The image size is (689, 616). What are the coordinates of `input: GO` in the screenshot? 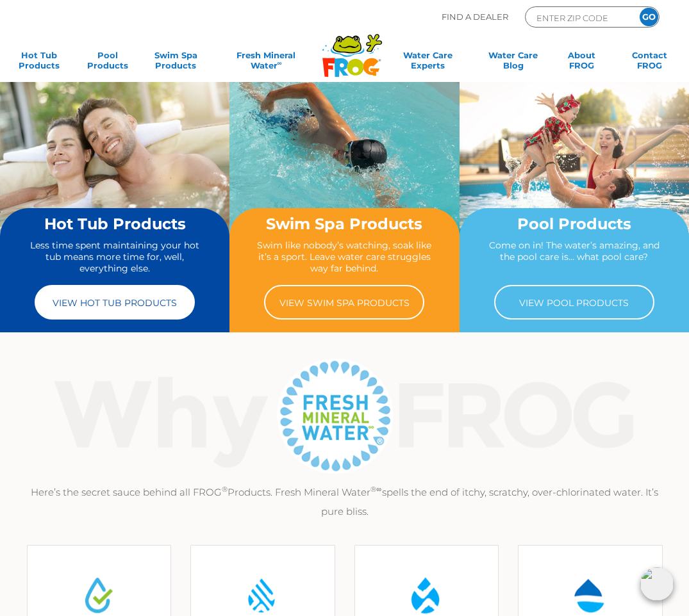 It's located at (648, 17).